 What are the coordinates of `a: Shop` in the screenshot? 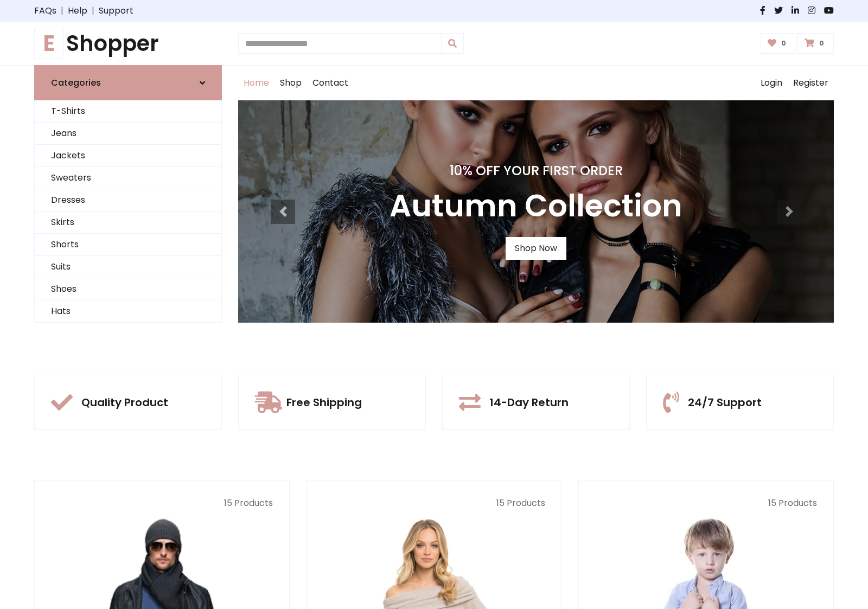 It's located at (291, 83).